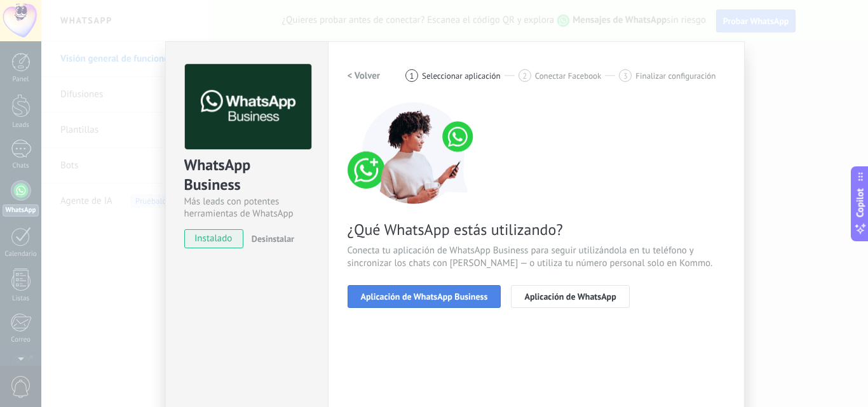 Image resolution: width=868 pixels, height=407 pixels. Describe the element at coordinates (461, 76) in the screenshot. I see `span: Seleccionar aplicación` at that location.